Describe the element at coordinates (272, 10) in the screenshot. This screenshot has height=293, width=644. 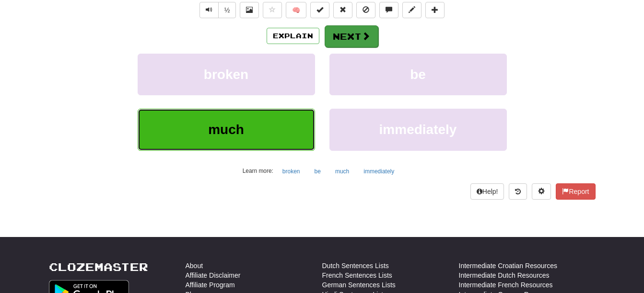
I see `button: Favorite sentence (alt+f)` at that location.